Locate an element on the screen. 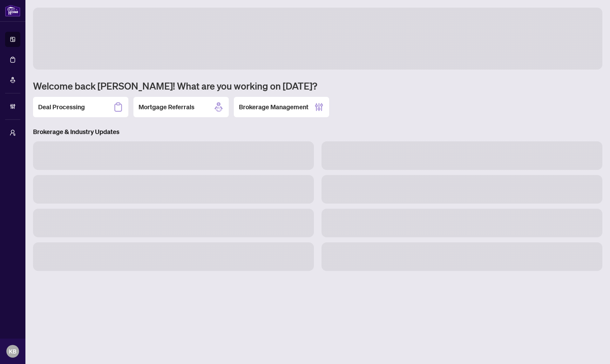  img: logo is located at coordinates (13, 10).